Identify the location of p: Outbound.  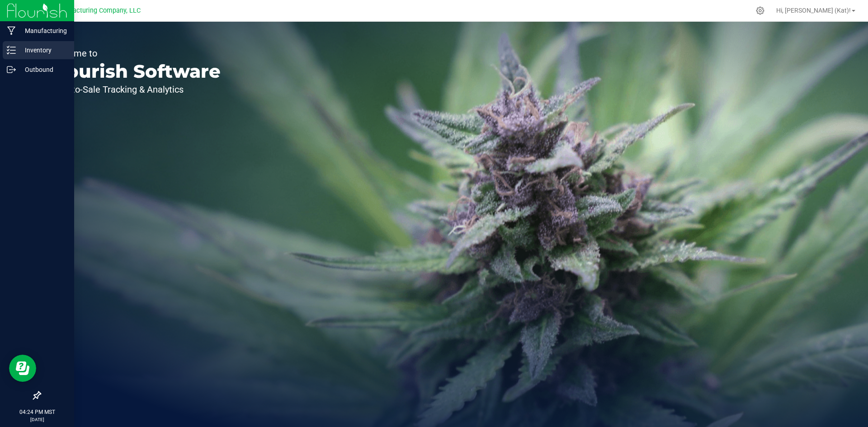
(43, 70).